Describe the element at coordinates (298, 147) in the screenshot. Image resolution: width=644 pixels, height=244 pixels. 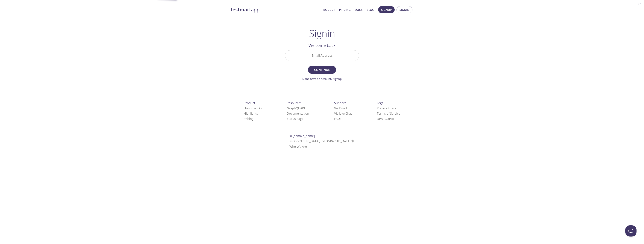
I see `a: Who We Are` at that location.